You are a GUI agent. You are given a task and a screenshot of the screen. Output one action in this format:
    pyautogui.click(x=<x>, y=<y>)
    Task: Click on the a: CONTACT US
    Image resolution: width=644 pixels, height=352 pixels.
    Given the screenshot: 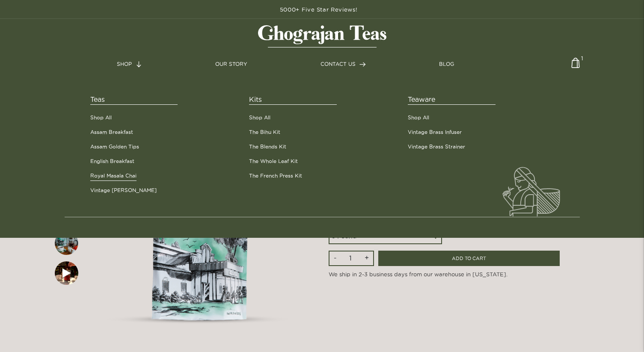 What is the action you would take?
    pyautogui.click(x=343, y=64)
    